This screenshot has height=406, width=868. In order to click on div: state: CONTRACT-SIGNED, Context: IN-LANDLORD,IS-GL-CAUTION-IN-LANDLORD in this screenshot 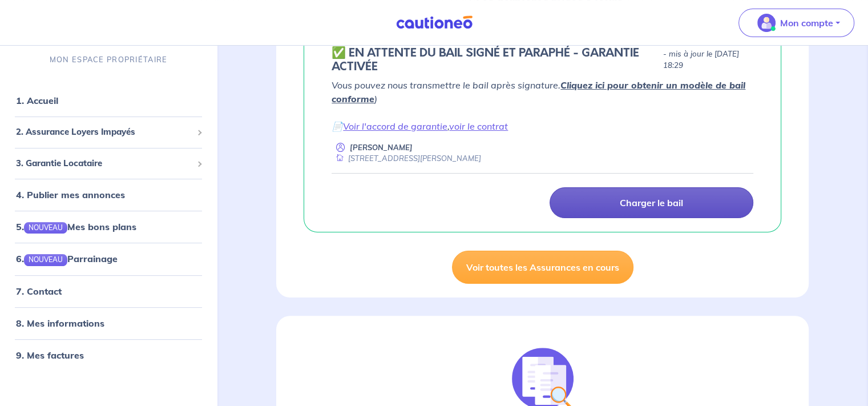, I will do `click(542, 60)`.